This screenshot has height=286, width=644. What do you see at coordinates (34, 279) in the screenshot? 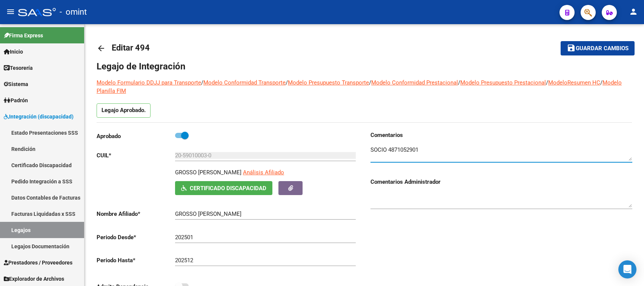
I see `span: Explorador de Archivos` at bounding box center [34, 279].